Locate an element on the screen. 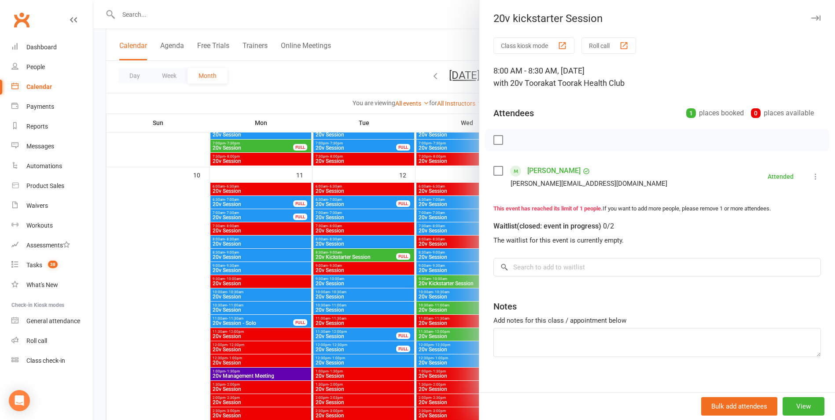 The image size is (835, 420). div: Class check-in is located at coordinates (46, 361).